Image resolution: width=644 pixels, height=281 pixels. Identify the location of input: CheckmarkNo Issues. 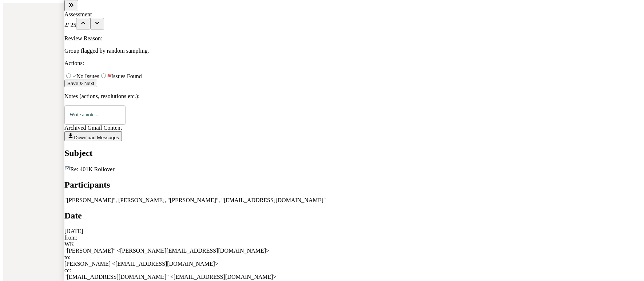
(69, 75).